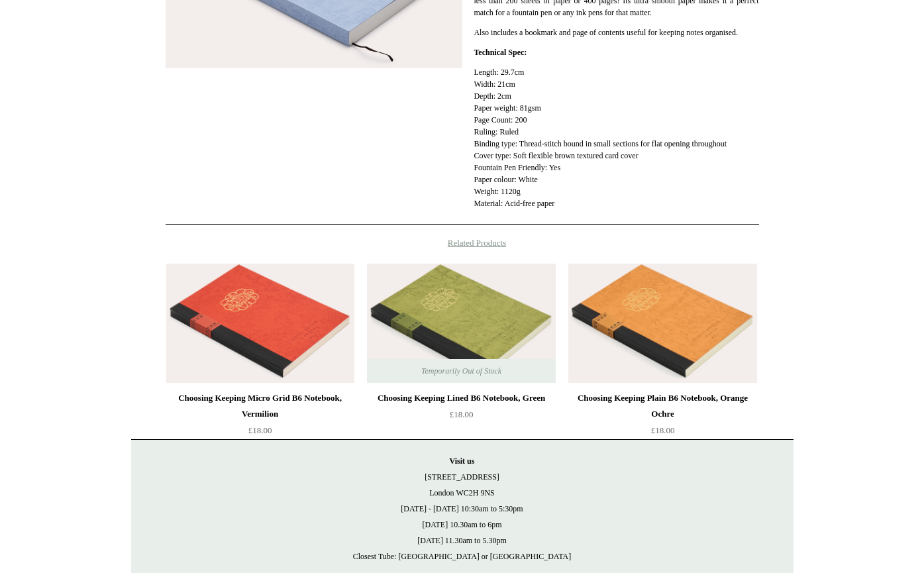 Image resolution: width=924 pixels, height=573 pixels. I want to click on a: Choosing Keeping Plain B6 Notebook, Orange Ochre Choosing Keeping Plain B6 Notebook, Orange Ochre, so click(663, 323).